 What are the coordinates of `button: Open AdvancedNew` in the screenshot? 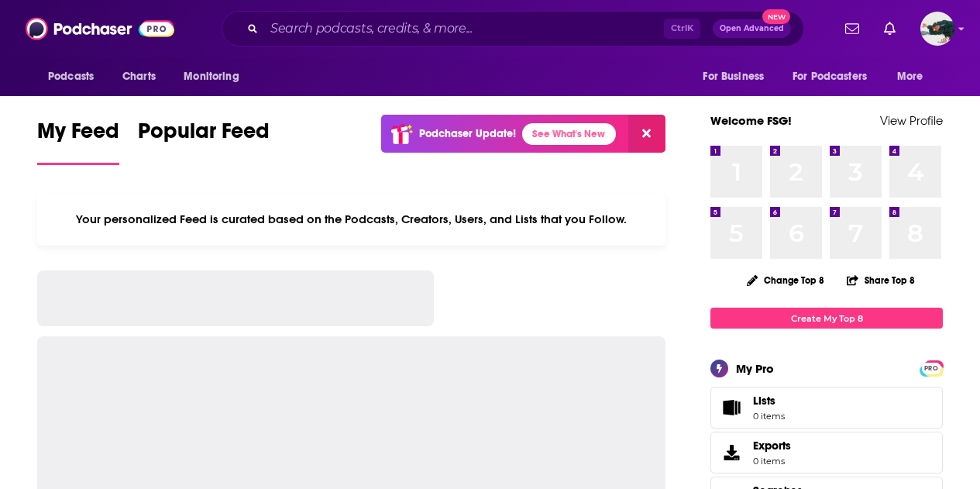 It's located at (751, 29).